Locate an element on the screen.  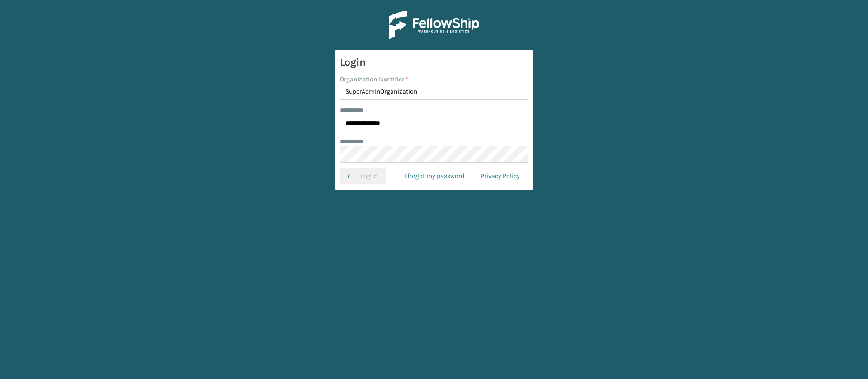
button: Log In is located at coordinates (363, 176).